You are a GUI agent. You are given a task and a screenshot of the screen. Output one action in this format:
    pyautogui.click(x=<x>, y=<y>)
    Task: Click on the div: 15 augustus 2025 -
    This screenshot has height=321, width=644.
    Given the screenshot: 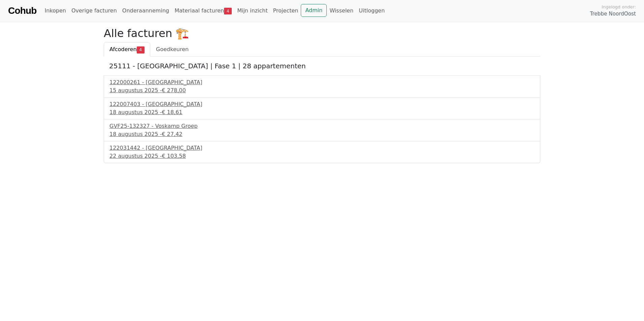 What is the action you would take?
    pyautogui.click(x=322, y=90)
    